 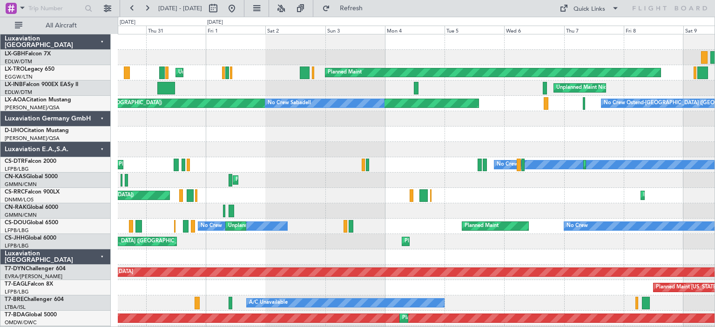 I want to click on button: Refresh, so click(x=346, y=8).